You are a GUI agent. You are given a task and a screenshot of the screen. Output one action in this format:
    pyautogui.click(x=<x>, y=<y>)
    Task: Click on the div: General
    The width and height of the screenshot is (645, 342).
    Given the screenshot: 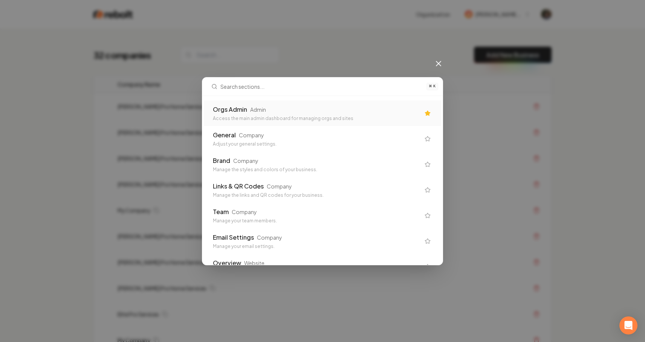 What is the action you would take?
    pyautogui.click(x=224, y=135)
    